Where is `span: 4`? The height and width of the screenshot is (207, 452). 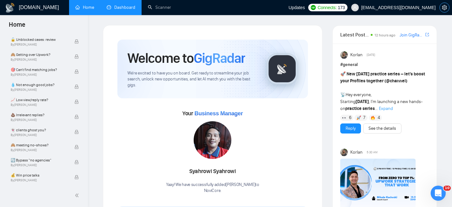
span: 4 is located at coordinates (379, 118).